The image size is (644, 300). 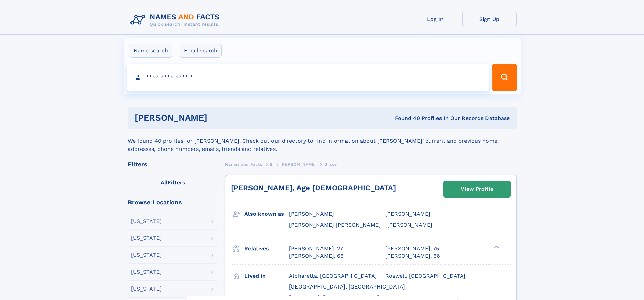 What do you see at coordinates (505, 77) in the screenshot?
I see `button: Search Button` at bounding box center [505, 77].